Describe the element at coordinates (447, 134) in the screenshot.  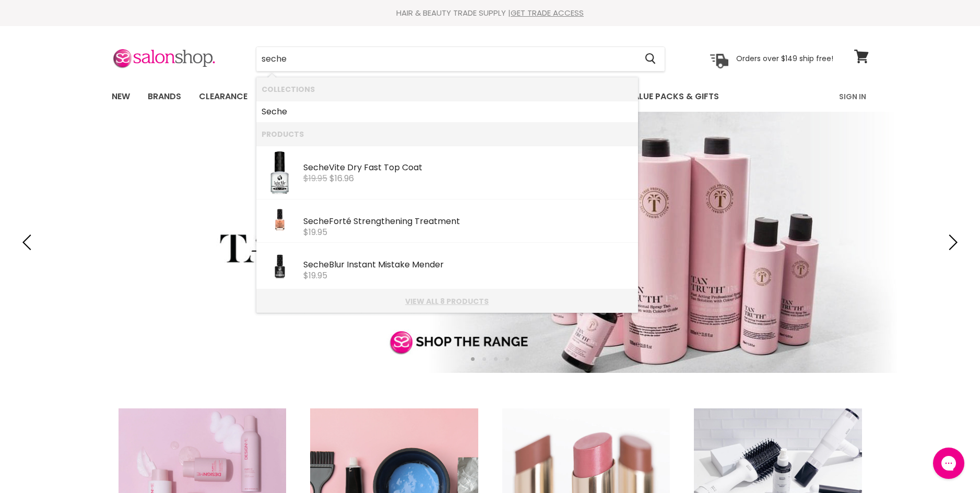
I see `li: Products` at that location.